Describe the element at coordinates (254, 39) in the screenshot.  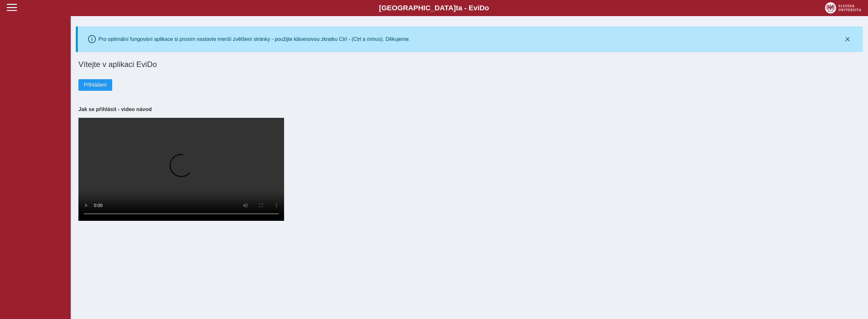
I see `div: Pro optimální fungování aplikace si prosím nastavte menší zvětšení stránky - použijte klávesovou ...` at that location.